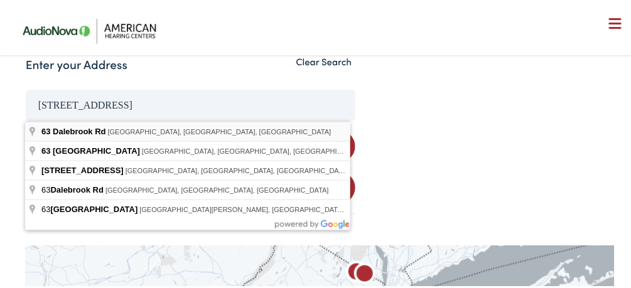  What do you see at coordinates (325, 63) in the screenshot?
I see `a: What We Offer` at bounding box center [325, 63].